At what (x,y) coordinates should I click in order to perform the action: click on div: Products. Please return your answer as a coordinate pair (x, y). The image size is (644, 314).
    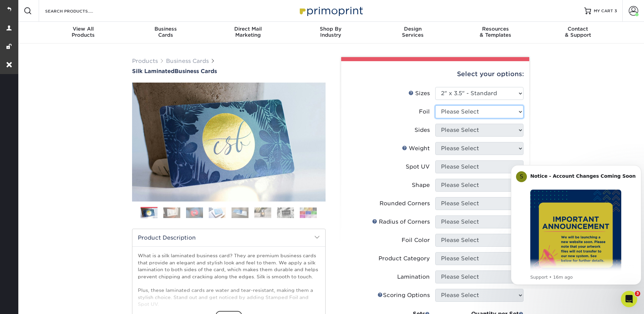
    Looking at the image, I should click on (83, 32).